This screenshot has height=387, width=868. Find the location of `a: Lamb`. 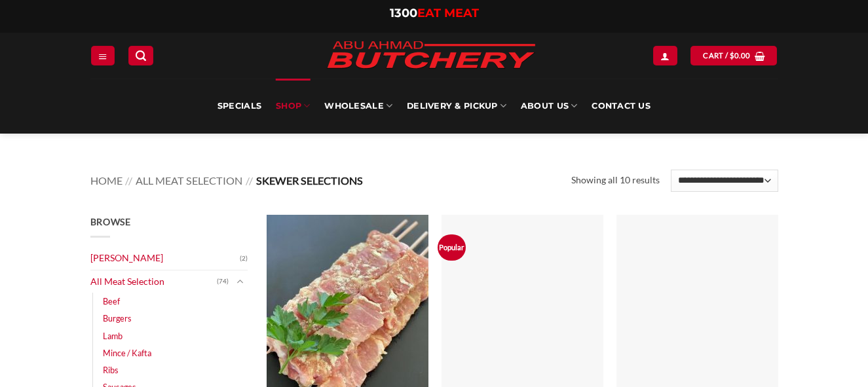

a: Lamb is located at coordinates (113, 336).